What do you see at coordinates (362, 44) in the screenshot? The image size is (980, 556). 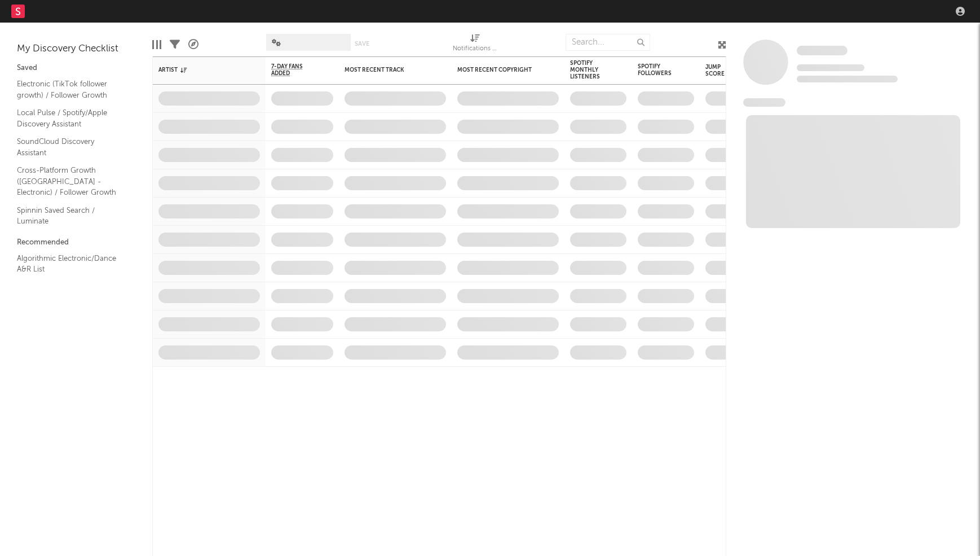 I see `button: Save` at bounding box center [362, 44].